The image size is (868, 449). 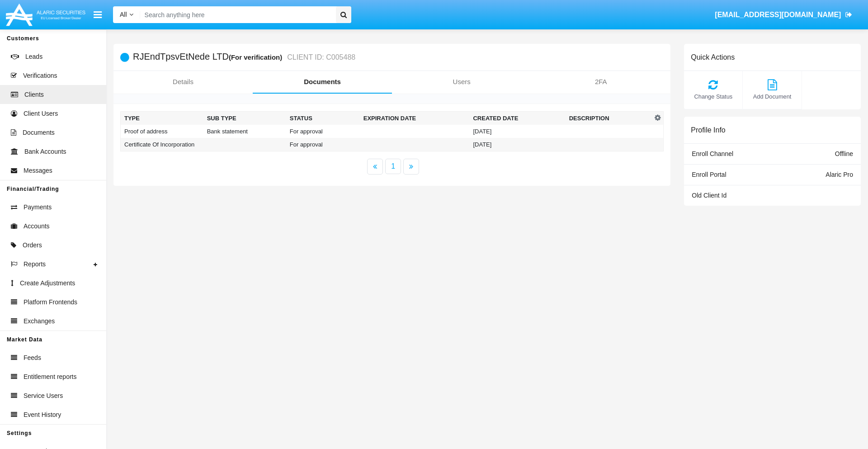 What do you see at coordinates (709, 175) in the screenshot?
I see `span: Enroll Portal` at bounding box center [709, 175].